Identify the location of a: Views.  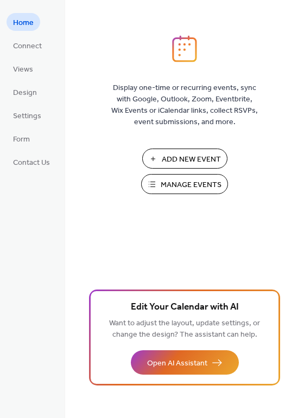
(23, 68).